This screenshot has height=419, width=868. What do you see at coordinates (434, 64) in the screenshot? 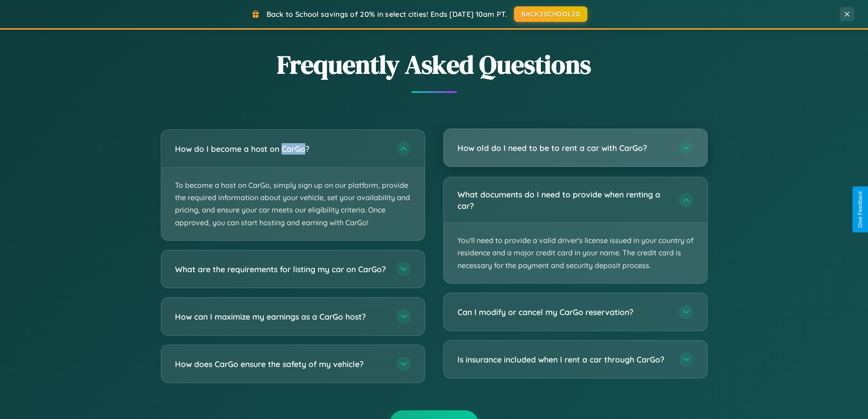
I see `h2: Frequently Asked Questions` at bounding box center [434, 64].